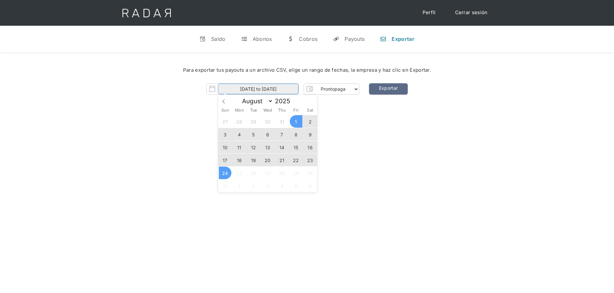 The height and width of the screenshot is (293, 614). Describe the element at coordinates (218, 39) in the screenshot. I see `div: Saldo` at that location.